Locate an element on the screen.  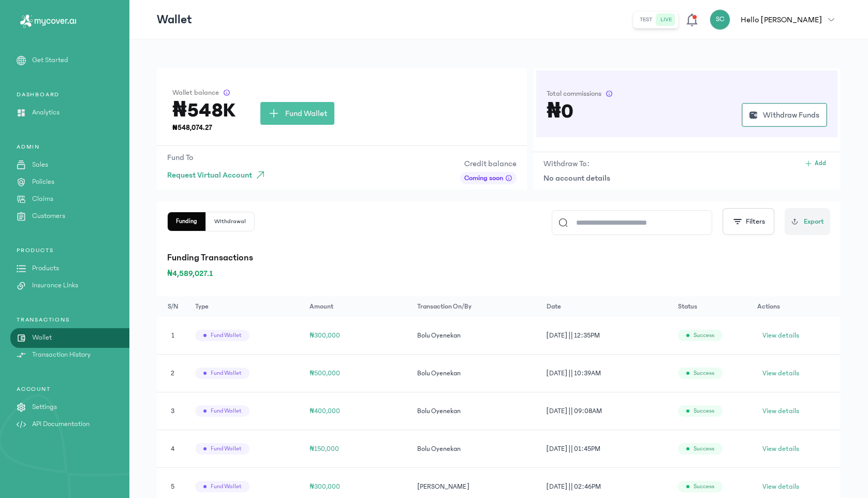
p: Transaction History is located at coordinates (61, 355).